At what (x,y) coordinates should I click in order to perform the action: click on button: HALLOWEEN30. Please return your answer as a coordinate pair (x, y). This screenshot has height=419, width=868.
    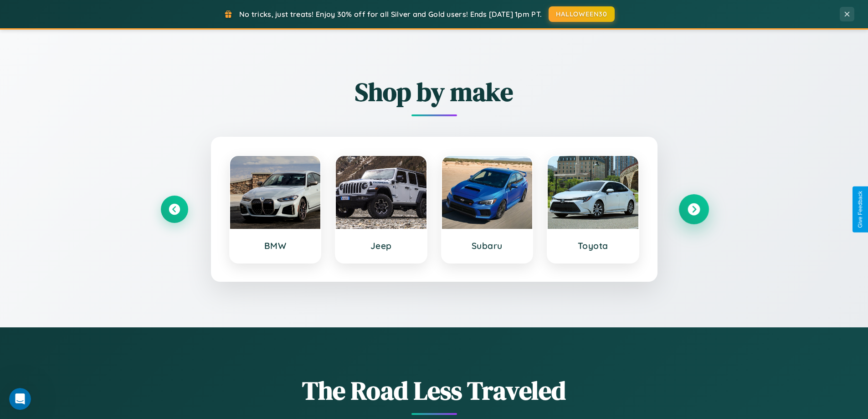
    Looking at the image, I should click on (582, 14).